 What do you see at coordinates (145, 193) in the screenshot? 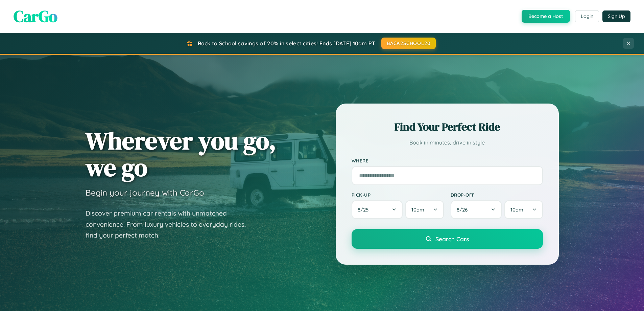
I see `h3: Begin your journey with CarGo` at bounding box center [145, 193].